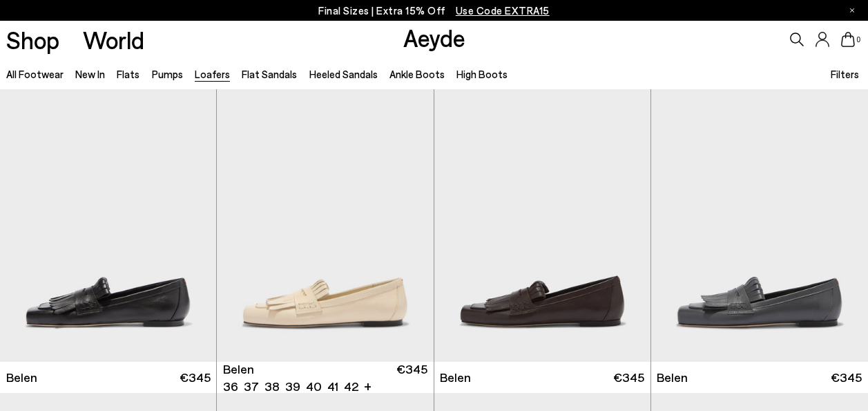  I want to click on a: Aeyde, so click(434, 37).